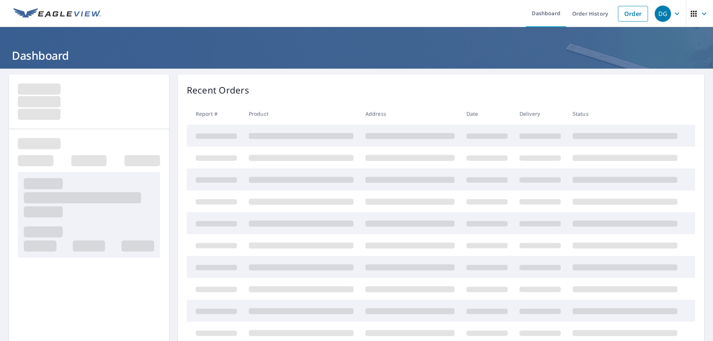 Image resolution: width=713 pixels, height=341 pixels. I want to click on th: Status, so click(625, 114).